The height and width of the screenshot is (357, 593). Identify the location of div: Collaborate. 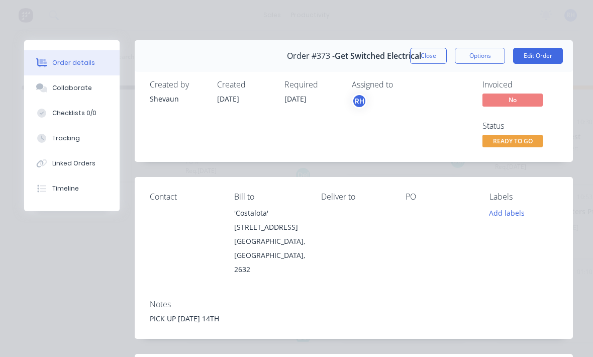
(72, 88).